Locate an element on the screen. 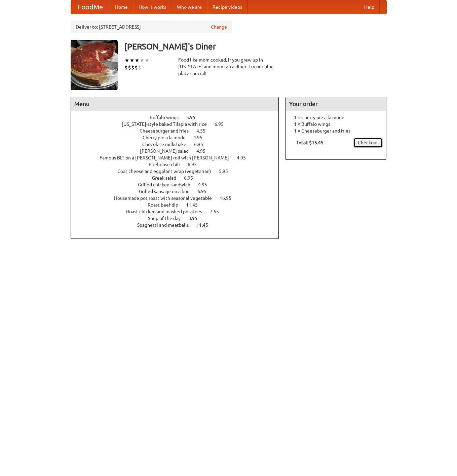  a: Help is located at coordinates (369, 7).